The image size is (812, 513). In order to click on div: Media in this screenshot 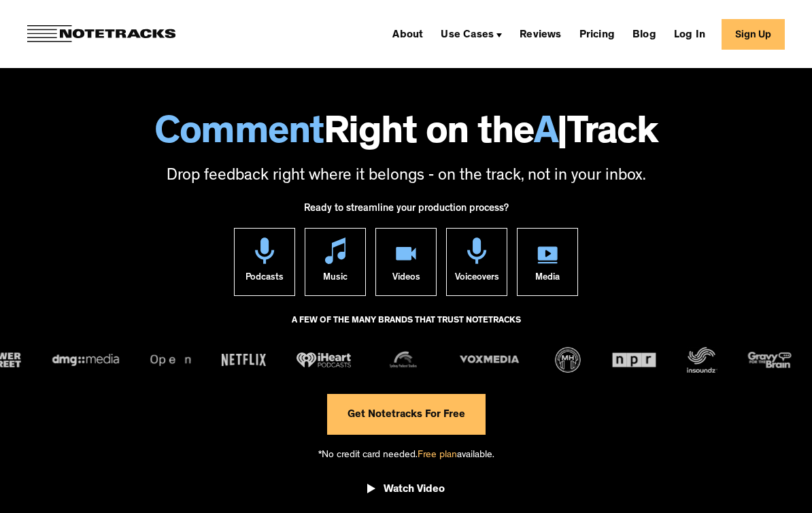, I will do `click(548, 280)`.